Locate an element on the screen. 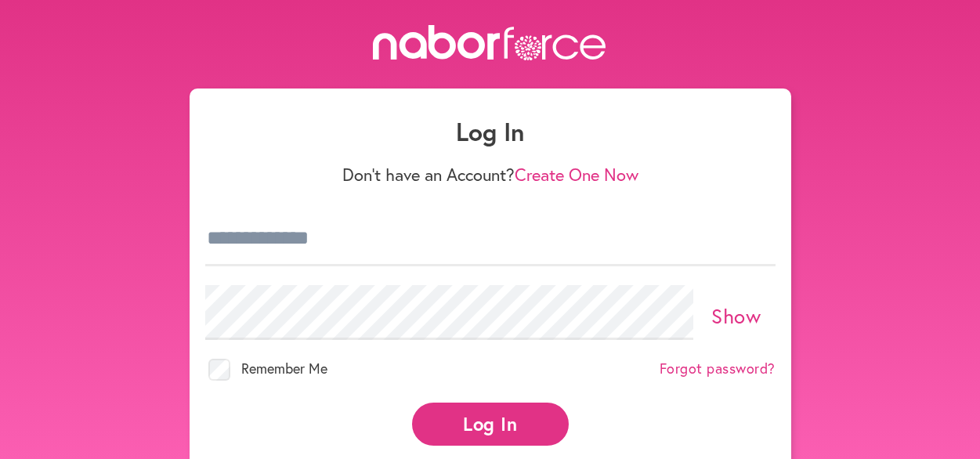 This screenshot has width=980, height=459. span: Remember Me is located at coordinates (284, 368).